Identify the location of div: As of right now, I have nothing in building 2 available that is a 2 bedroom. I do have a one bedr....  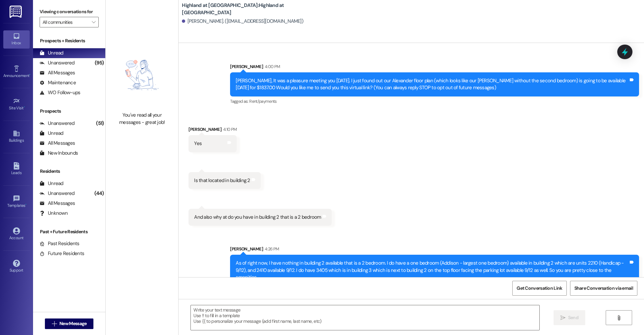
(432, 270).